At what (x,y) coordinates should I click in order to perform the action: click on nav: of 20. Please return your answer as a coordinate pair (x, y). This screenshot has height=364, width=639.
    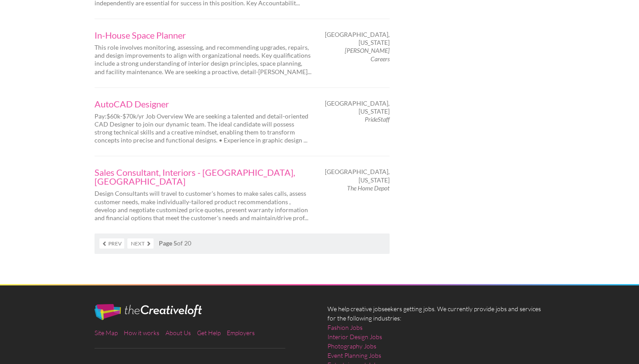
    Looking at the image, I should click on (242, 243).